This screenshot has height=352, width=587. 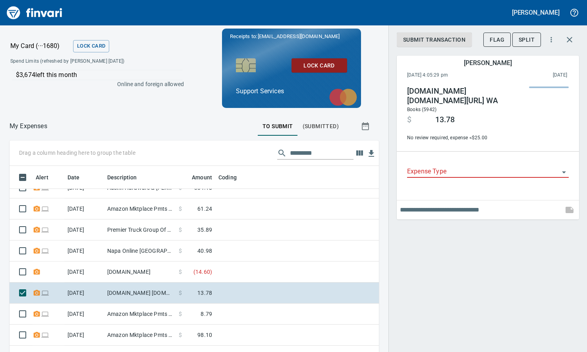 What do you see at coordinates (203, 272) in the screenshot?
I see `span: ( 14.60 )` at bounding box center [203, 272].